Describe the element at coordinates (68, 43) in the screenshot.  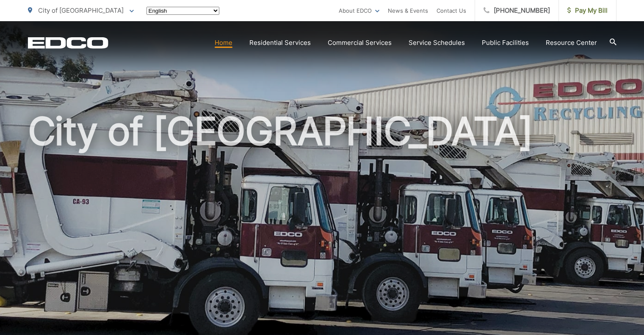
I see `a: EDCD logo. Return to the homepage.` at that location.